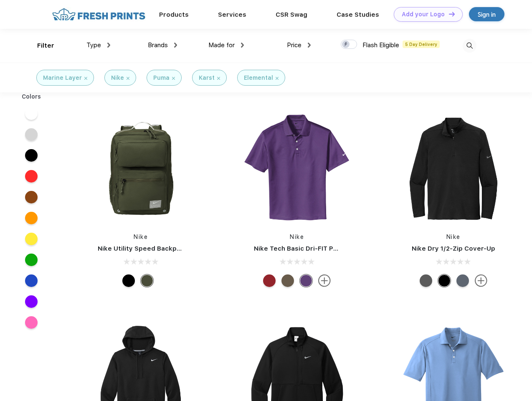 The image size is (532, 401). Describe the element at coordinates (463, 281) in the screenshot. I see `div: Navy Heather` at that location.